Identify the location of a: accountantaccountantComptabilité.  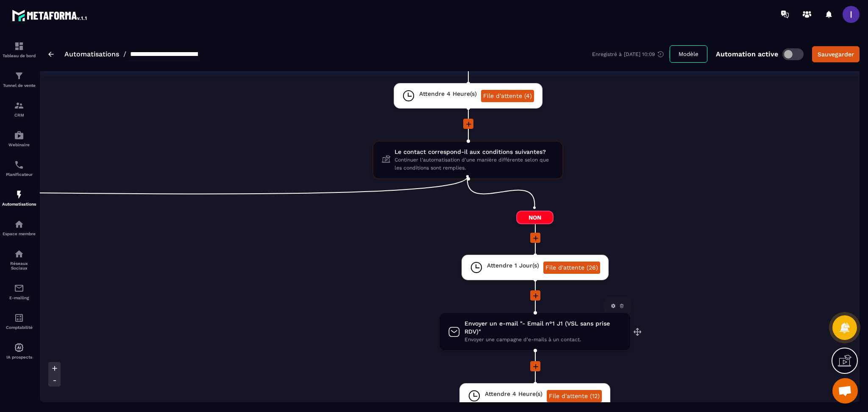
(19, 322).